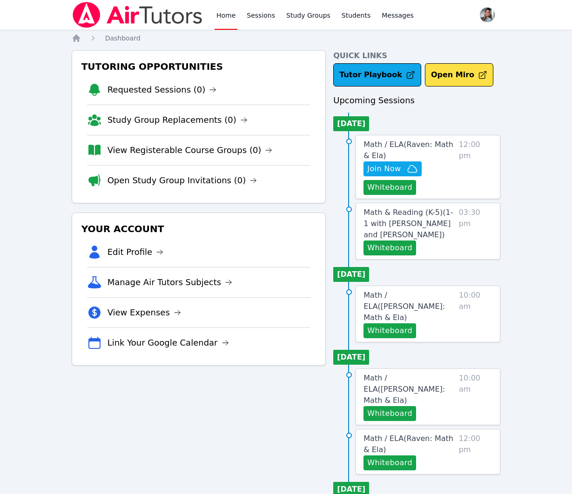 This screenshot has width=572, height=494. Describe the element at coordinates (392, 169) in the screenshot. I see `button: Join Now` at that location.